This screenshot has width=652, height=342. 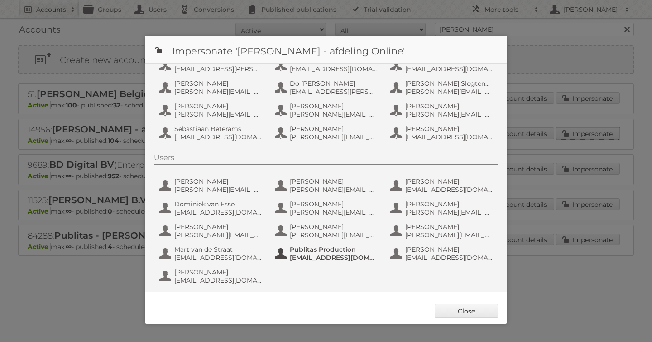 What do you see at coordinates (218, 204) in the screenshot?
I see `span: Dominiek van Esse` at bounding box center [218, 204].